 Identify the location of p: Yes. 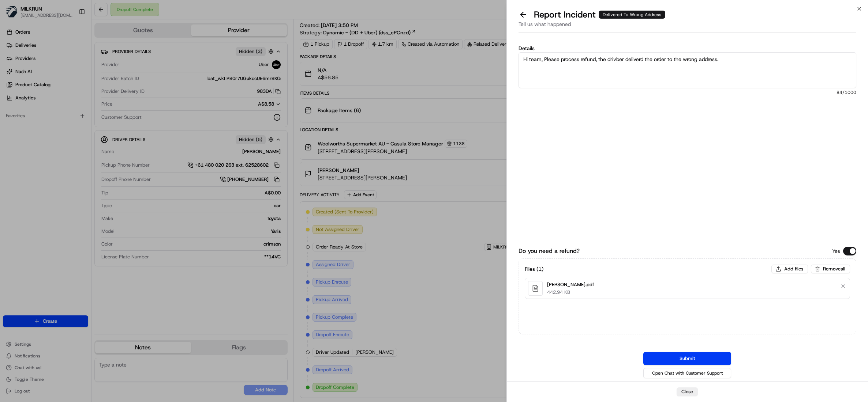
(836, 252).